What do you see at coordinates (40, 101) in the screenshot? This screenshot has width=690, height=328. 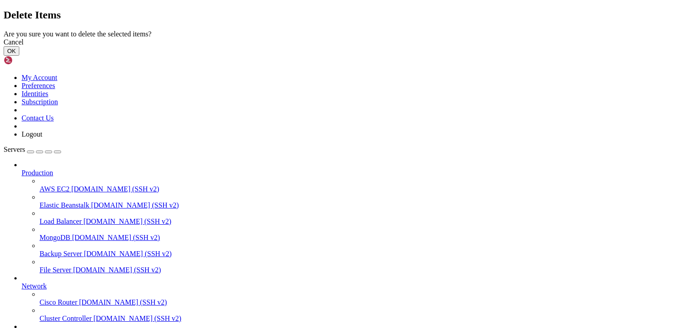 I see `a: Subscription` at bounding box center [40, 101].